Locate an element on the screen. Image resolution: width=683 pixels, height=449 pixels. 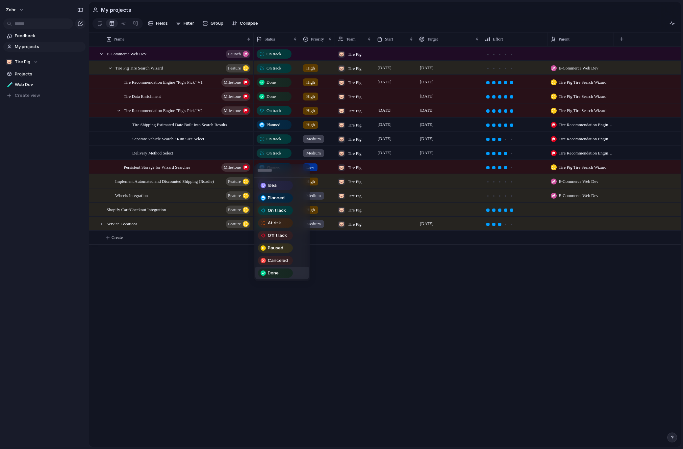
span: At risk is located at coordinates (275, 223).